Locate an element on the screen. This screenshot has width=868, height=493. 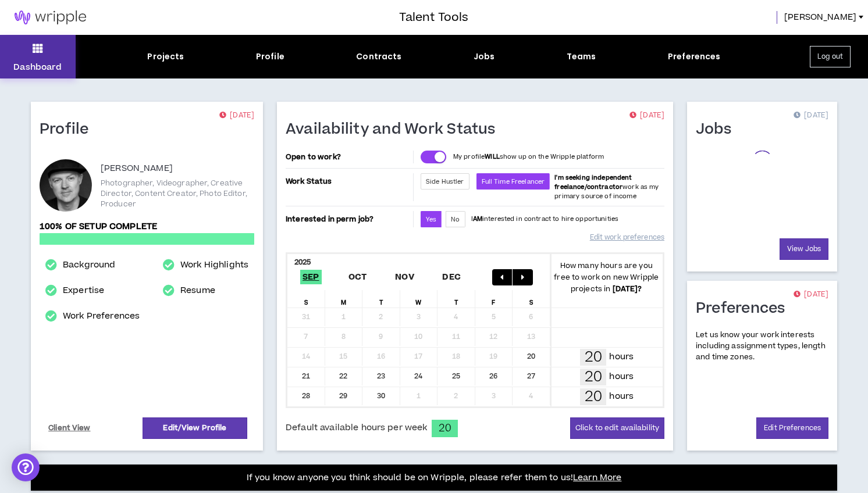
a: Work Highlights is located at coordinates (214, 265).